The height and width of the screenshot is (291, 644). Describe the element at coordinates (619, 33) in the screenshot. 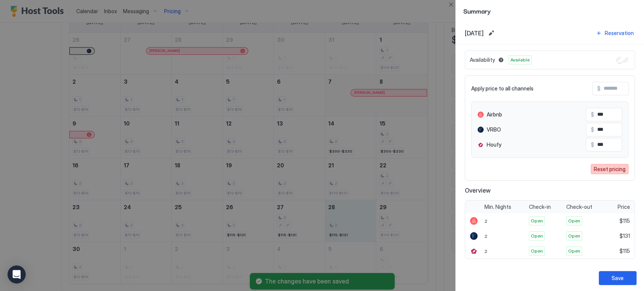

I see `div: Reservation` at that location.